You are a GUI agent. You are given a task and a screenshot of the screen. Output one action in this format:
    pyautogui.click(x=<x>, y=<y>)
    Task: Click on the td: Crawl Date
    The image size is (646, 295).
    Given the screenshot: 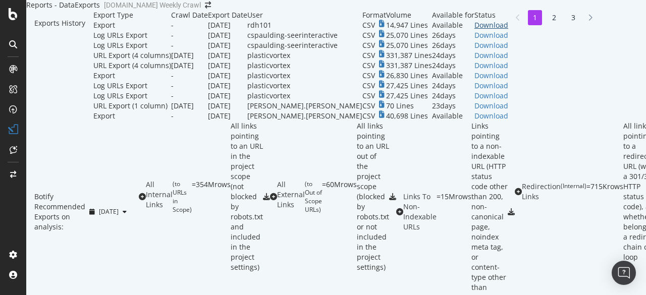 What is the action you would take?
    pyautogui.click(x=189, y=15)
    